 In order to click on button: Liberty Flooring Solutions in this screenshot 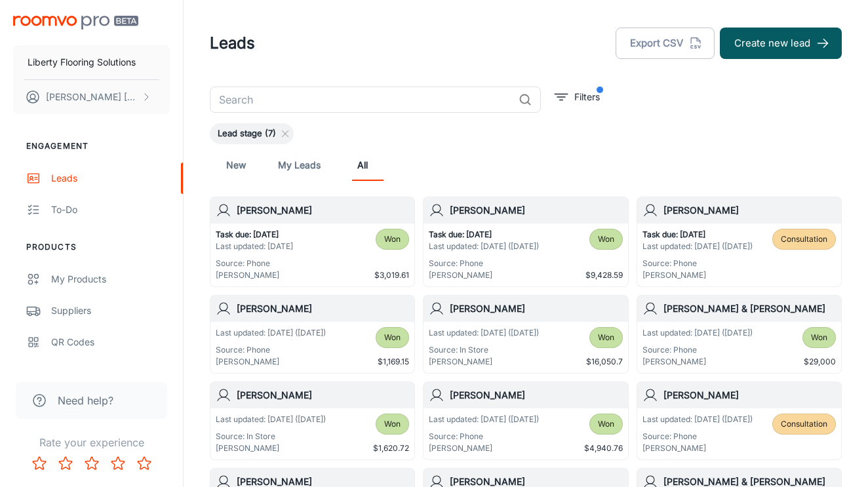, I will do `click(91, 62)`.